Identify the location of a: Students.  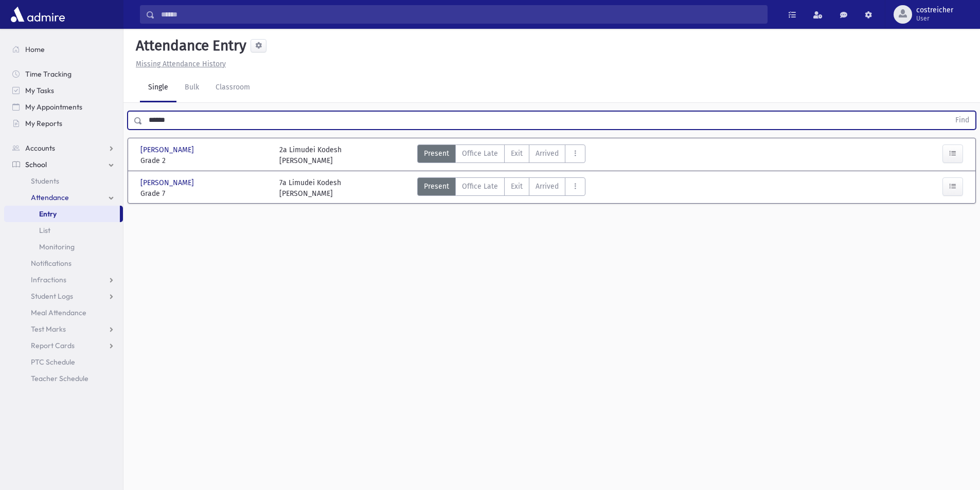
(63, 181).